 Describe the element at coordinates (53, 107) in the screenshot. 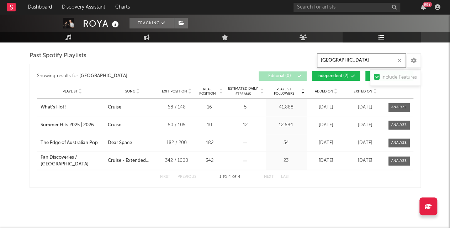

I see `div: What's Hot!` at that location.